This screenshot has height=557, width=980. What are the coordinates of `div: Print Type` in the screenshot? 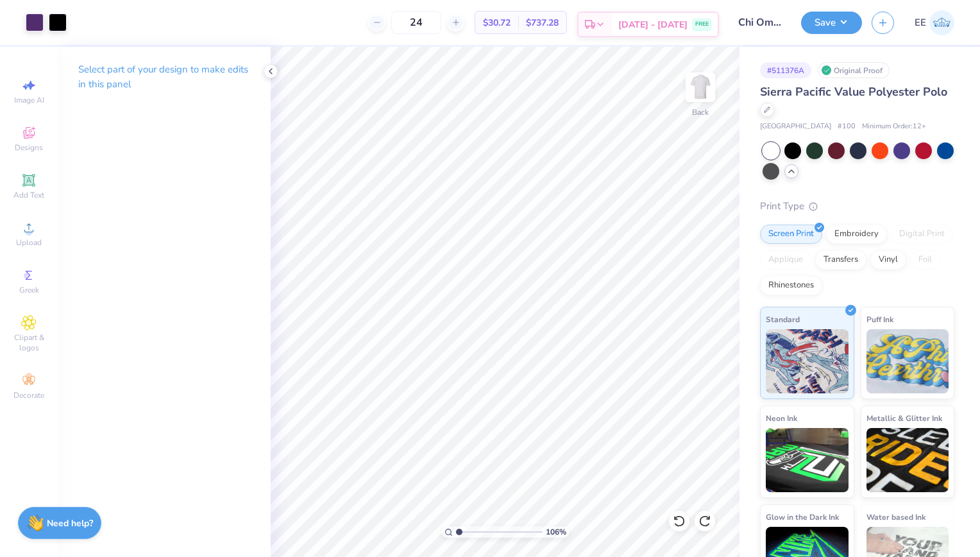 It's located at (857, 206).